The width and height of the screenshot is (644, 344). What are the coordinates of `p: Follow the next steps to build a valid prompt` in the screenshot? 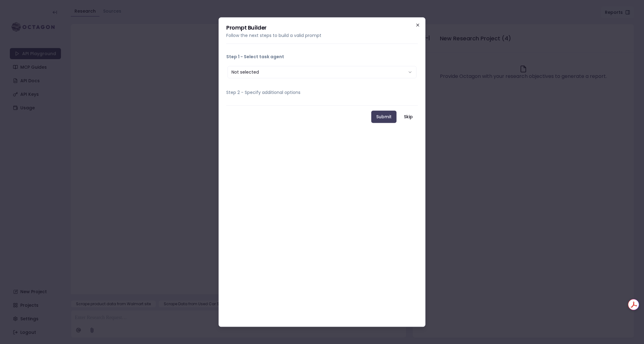 It's located at (322, 36).